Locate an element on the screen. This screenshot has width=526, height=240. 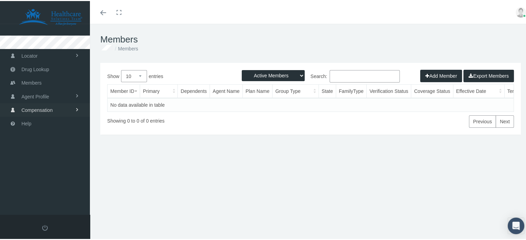
span: Help is located at coordinates (26, 123).